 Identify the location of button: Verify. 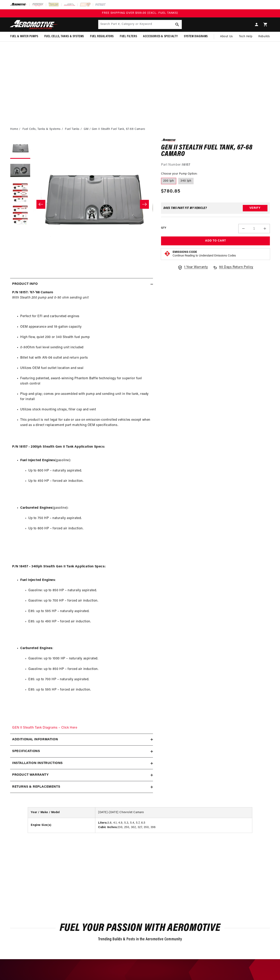
(255, 208).